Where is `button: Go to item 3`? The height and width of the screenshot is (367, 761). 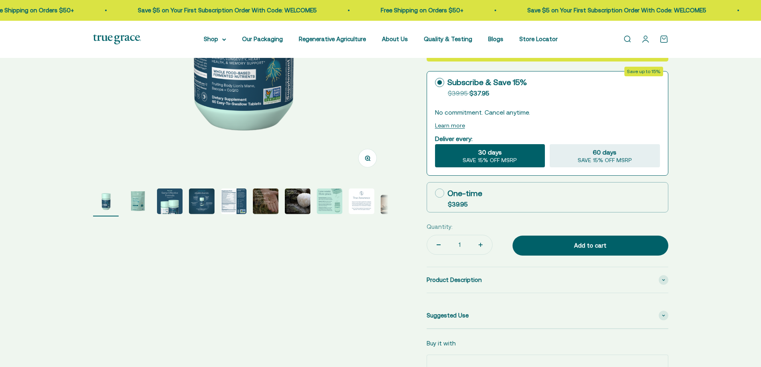
button: Go to item 3 is located at coordinates (170, 202).